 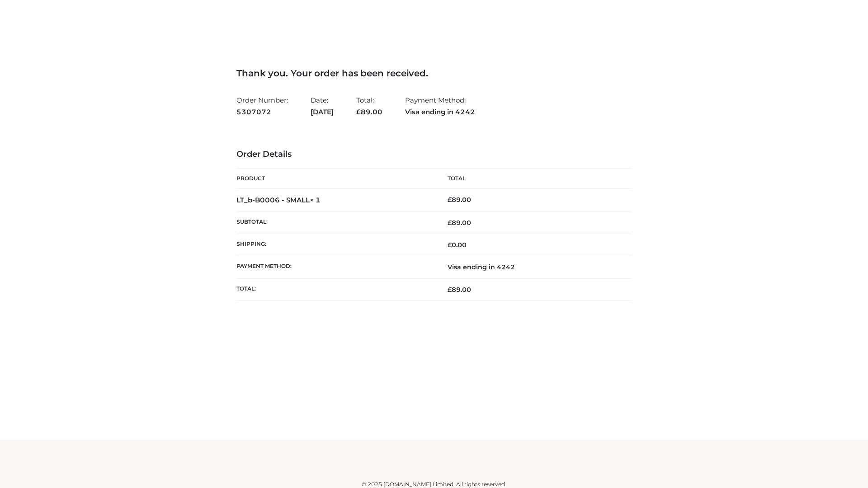 What do you see at coordinates (262, 112) in the screenshot?
I see `strong: 5307072` at bounding box center [262, 112].